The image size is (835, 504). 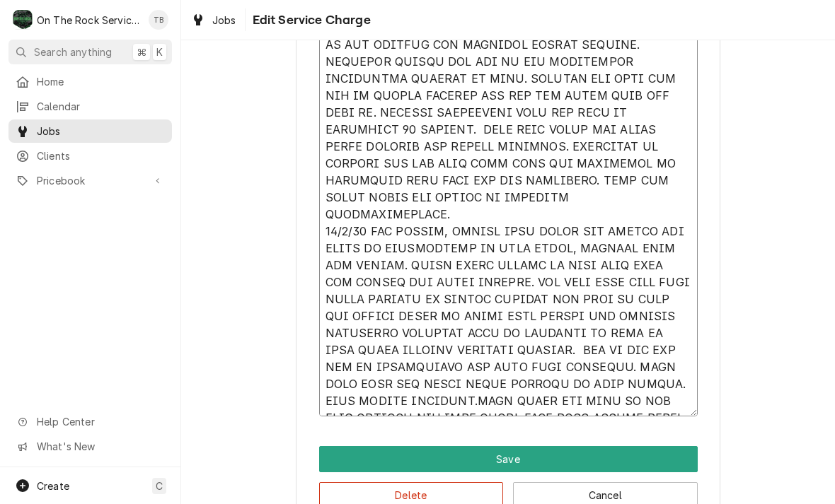 What do you see at coordinates (101, 106) in the screenshot?
I see `span: Calendar` at bounding box center [101, 106].